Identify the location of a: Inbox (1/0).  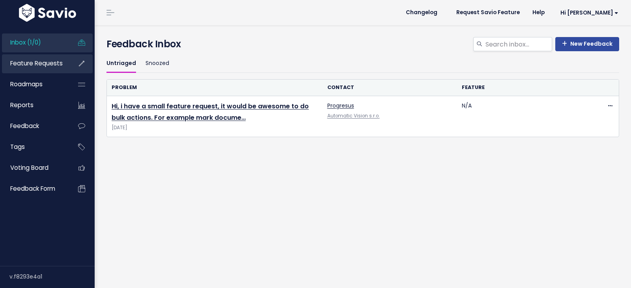
(34, 43).